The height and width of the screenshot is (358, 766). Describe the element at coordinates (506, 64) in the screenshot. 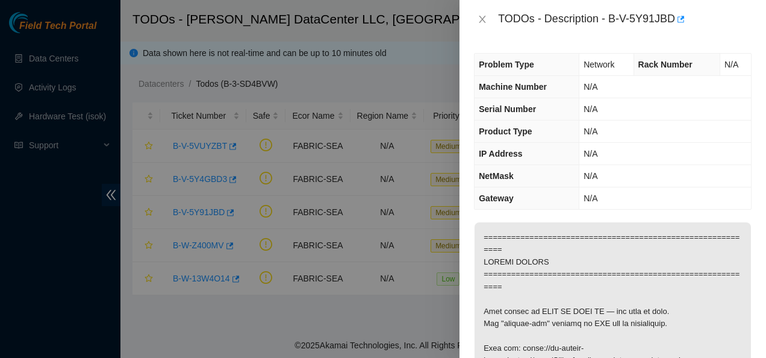

I see `span: Problem Type` at that location.